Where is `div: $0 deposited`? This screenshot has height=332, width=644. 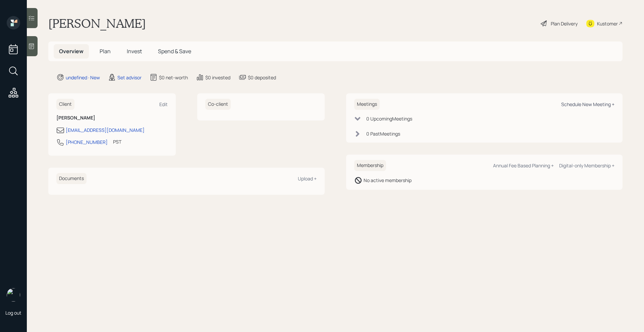
div: $0 deposited is located at coordinates (262, 78).